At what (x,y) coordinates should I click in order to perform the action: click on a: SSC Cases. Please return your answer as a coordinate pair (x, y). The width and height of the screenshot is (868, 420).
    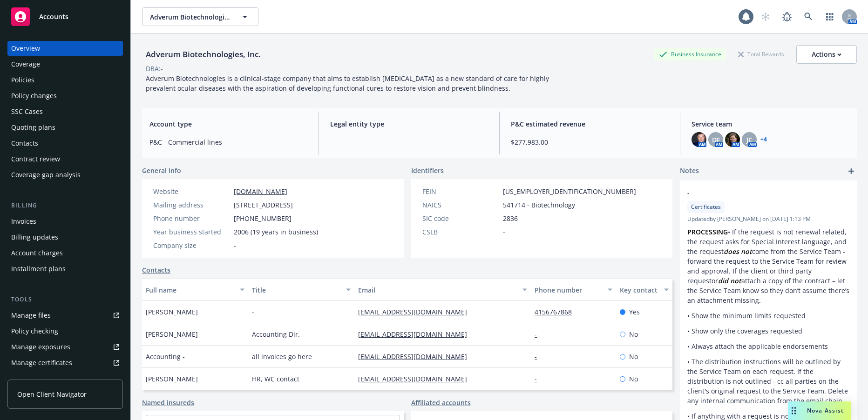
    Looking at the image, I should click on (65, 111).